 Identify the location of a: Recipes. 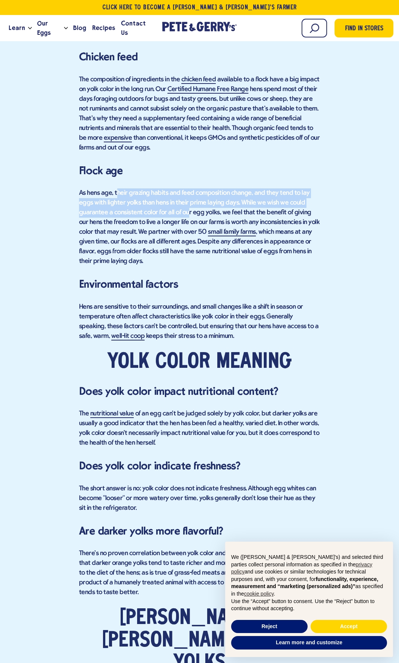
(103, 28).